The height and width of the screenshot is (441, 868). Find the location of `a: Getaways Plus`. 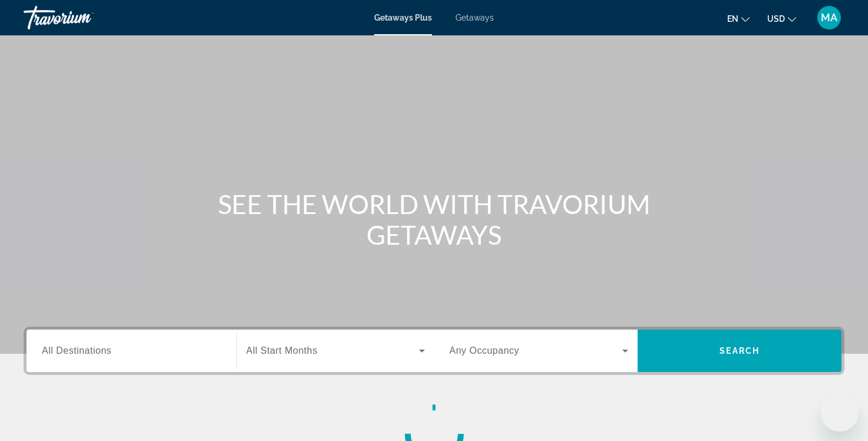

a: Getaways Plus is located at coordinates (403, 18).